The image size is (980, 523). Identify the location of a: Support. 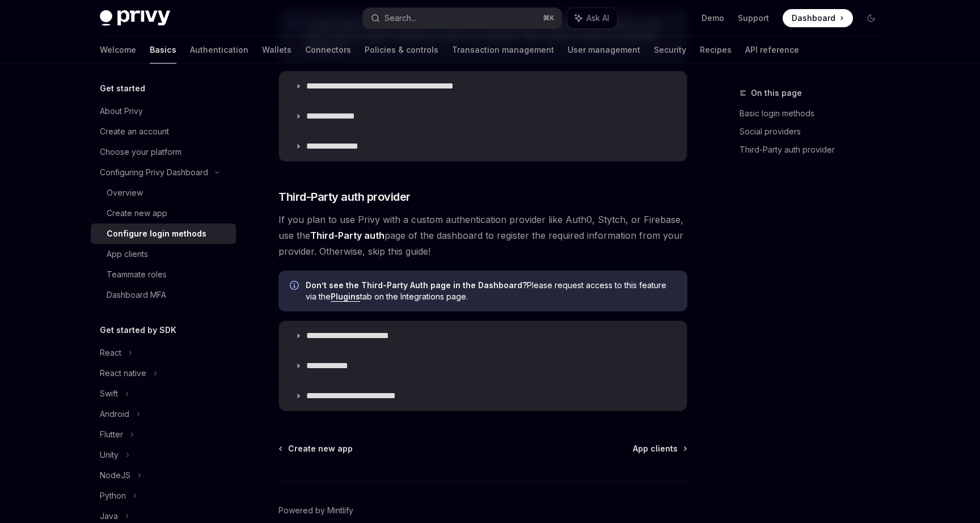
(753, 18).